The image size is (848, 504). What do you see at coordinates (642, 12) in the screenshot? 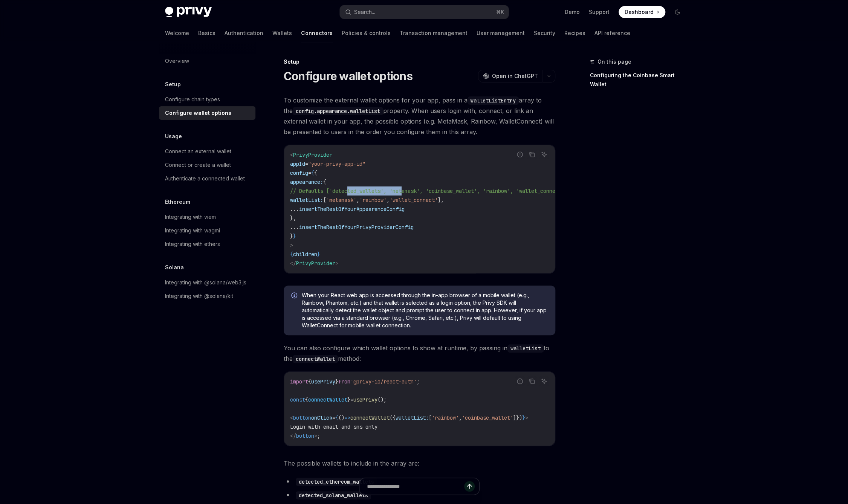
I see `a: Dashboard` at bounding box center [642, 12].